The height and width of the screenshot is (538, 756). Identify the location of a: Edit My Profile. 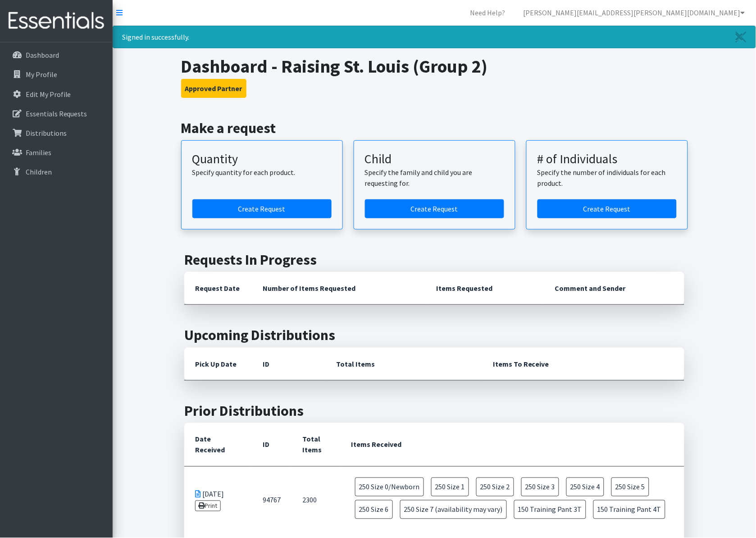
(56, 94).